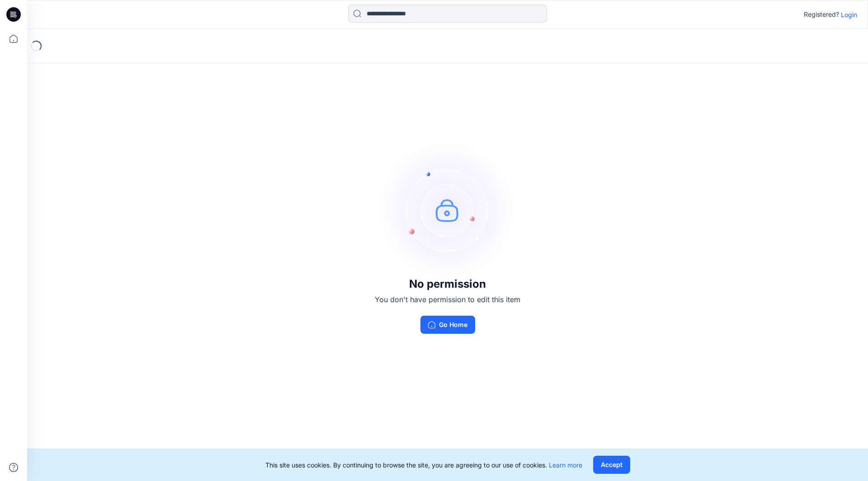  What do you see at coordinates (447, 299) in the screenshot?
I see `p: You don't have permission to edit this item` at bounding box center [447, 299].